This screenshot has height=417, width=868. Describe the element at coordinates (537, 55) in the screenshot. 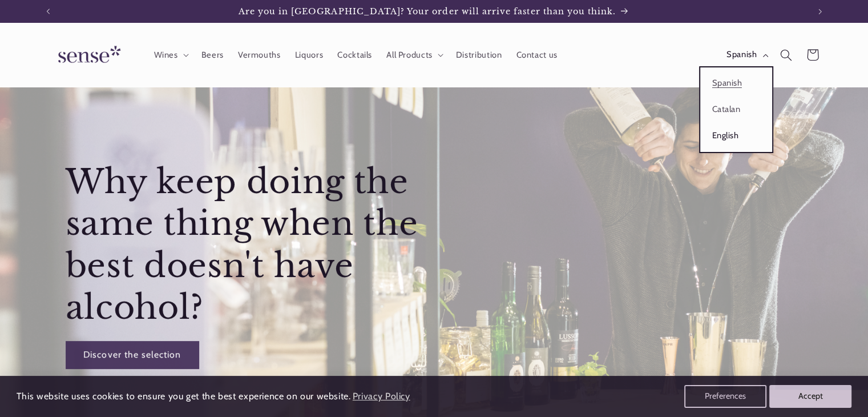

I see `a: Contact us` at that location.